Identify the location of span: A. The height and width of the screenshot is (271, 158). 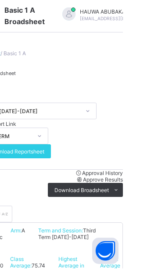
(58, 233).